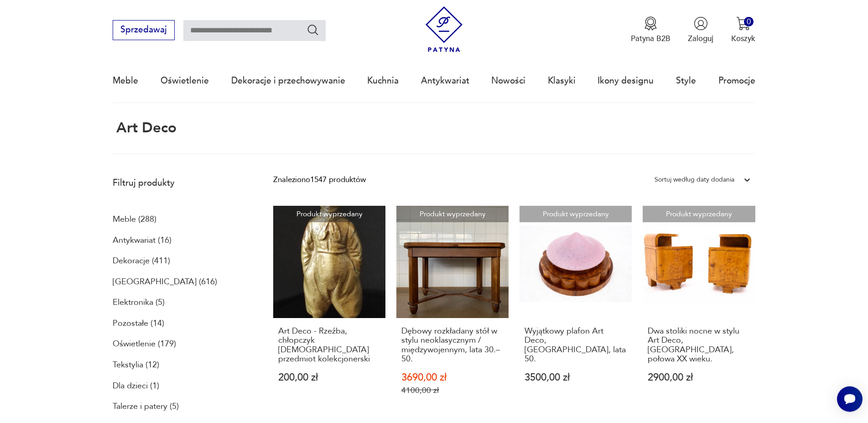 The image size is (868, 423). Describe the element at coordinates (288, 81) in the screenshot. I see `a: Dekoracje i przechowywanie` at that location.